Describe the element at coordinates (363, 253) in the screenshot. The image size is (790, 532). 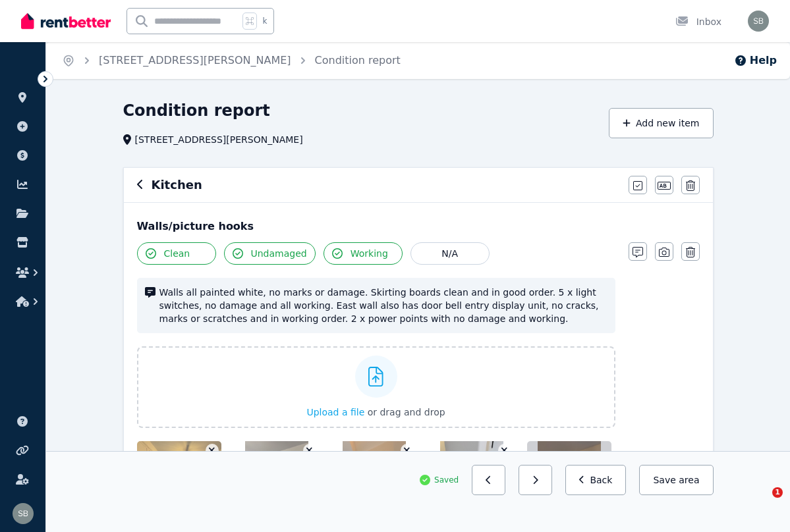
I see `button: Working` at that location.